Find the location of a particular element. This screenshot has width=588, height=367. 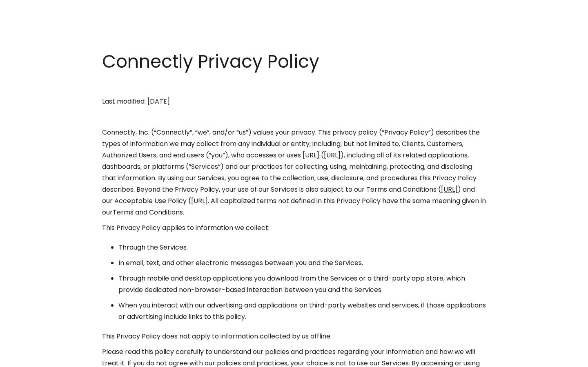

aside: Language selected: English is located at coordinates (29, 358).